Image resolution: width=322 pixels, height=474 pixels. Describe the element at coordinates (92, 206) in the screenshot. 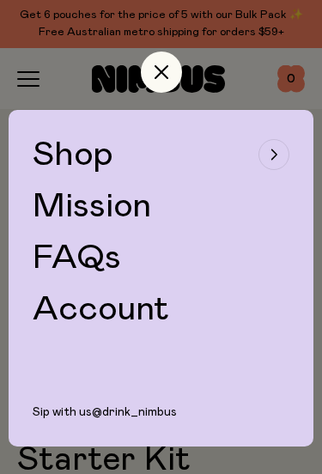

I see `a: Mission` at that location.